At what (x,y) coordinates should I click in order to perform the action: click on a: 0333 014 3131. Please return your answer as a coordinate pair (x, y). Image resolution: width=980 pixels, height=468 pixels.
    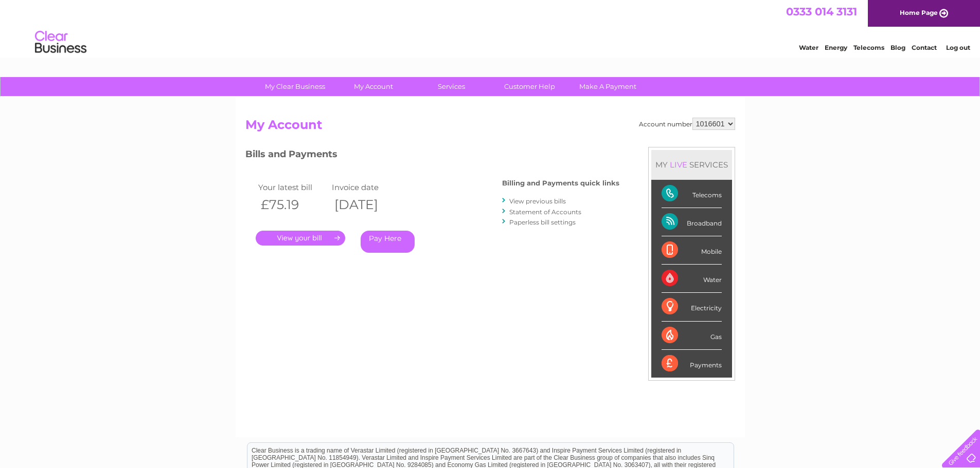
    Looking at the image, I should click on (822, 11).